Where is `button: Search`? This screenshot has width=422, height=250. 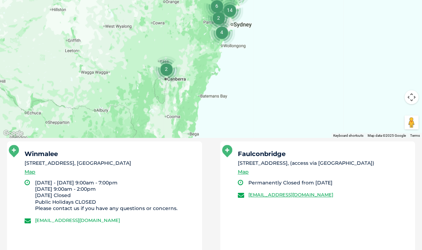 button: Search is located at coordinates (412, 35).